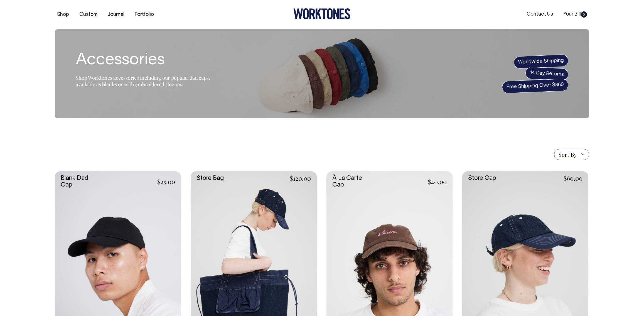 This screenshot has height=316, width=644. Describe the element at coordinates (143, 81) in the screenshot. I see `span: Shop Worktones accessories including our popular dad caps, available as blanks or with embroidere...` at that location.